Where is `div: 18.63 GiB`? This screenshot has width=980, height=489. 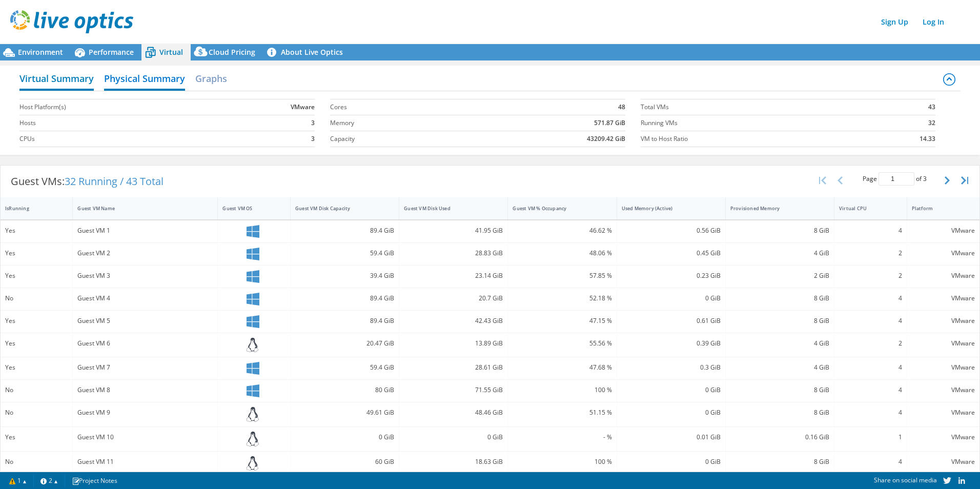
div: 18.63 GiB is located at coordinates (453, 462).